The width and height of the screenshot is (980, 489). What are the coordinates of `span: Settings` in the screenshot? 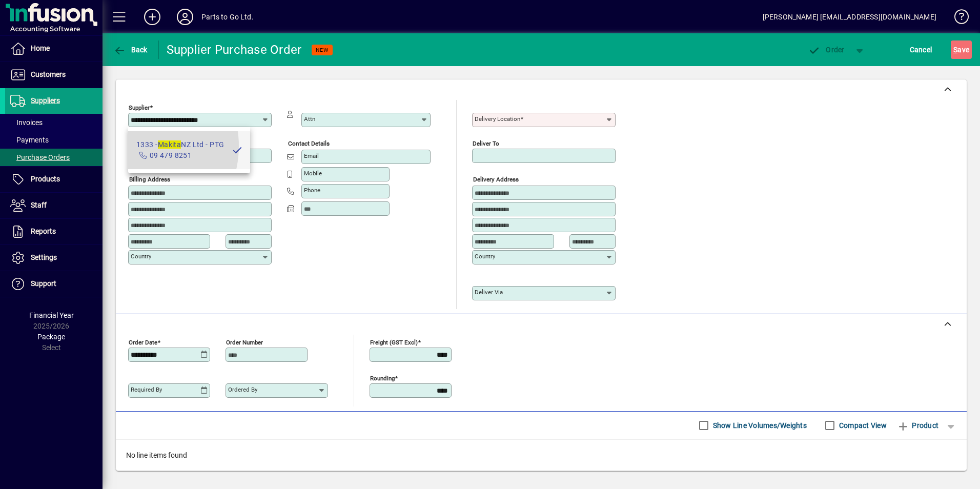 It's located at (44, 257).